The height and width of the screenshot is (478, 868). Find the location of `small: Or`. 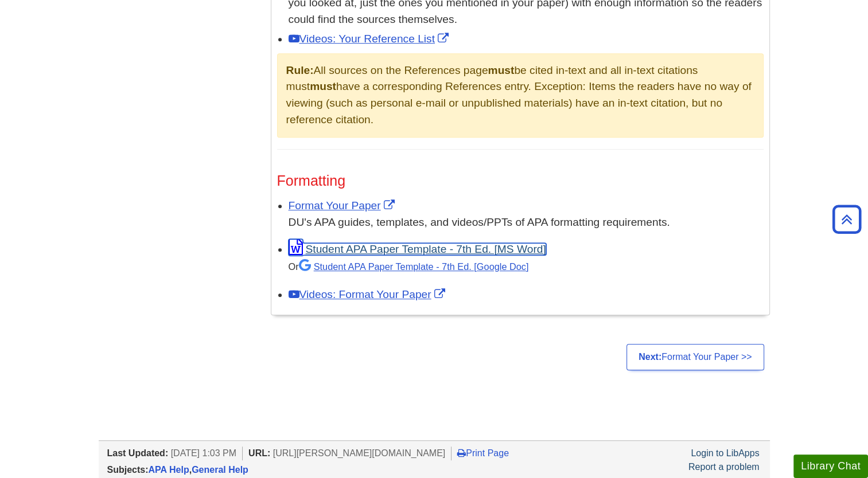

small: Or is located at coordinates (409, 266).